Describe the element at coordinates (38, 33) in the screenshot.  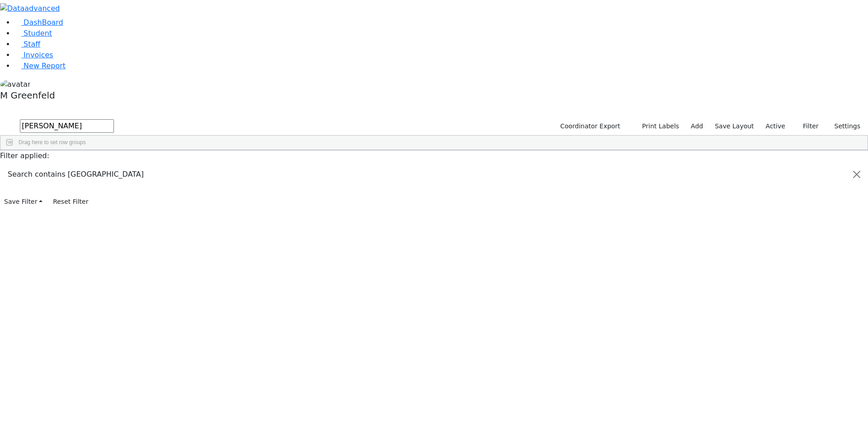
I see `span: Student` at that location.